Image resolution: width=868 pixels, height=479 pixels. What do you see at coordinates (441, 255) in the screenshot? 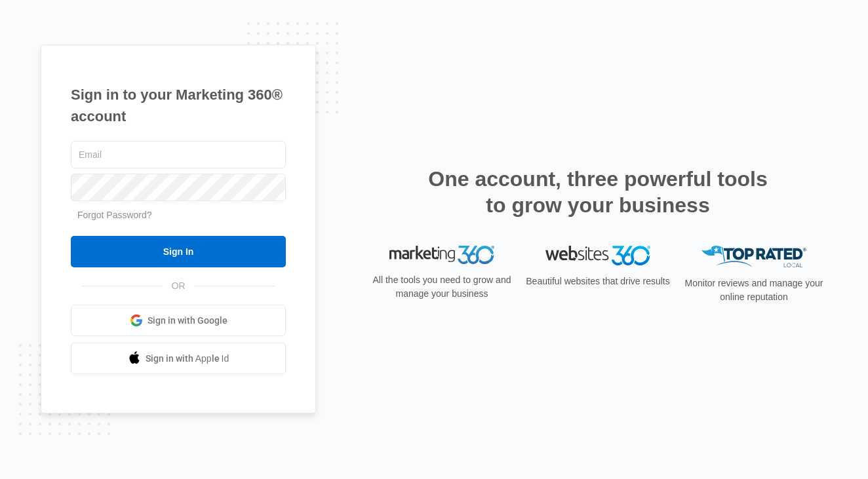
I see `img: Marketing 360` at bounding box center [441, 255].